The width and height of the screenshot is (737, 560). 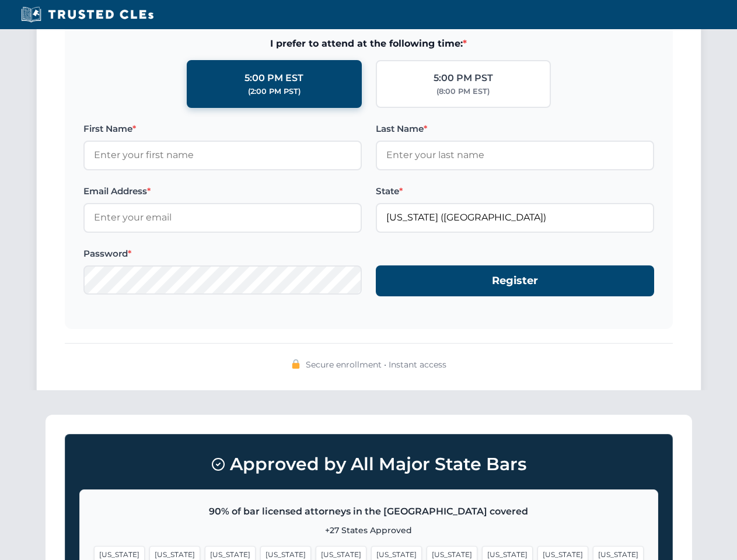 What do you see at coordinates (274, 92) in the screenshot?
I see `div: (2:00 PM PST)` at bounding box center [274, 92].